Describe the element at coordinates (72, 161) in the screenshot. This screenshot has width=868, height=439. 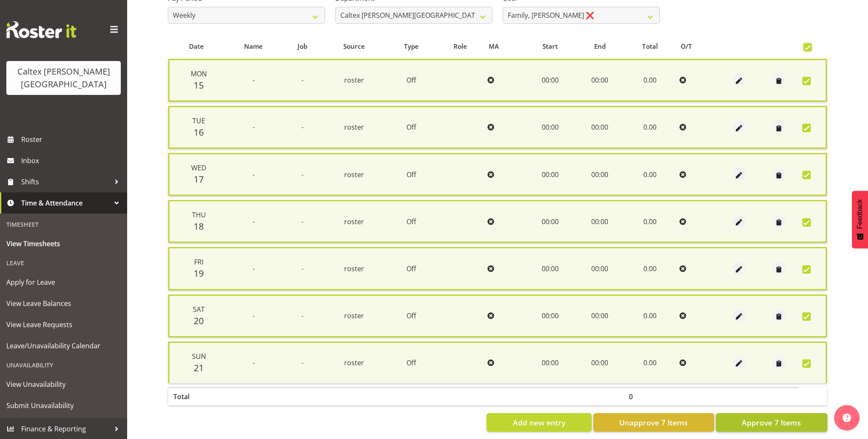
I see `span: Inbox` at that location.